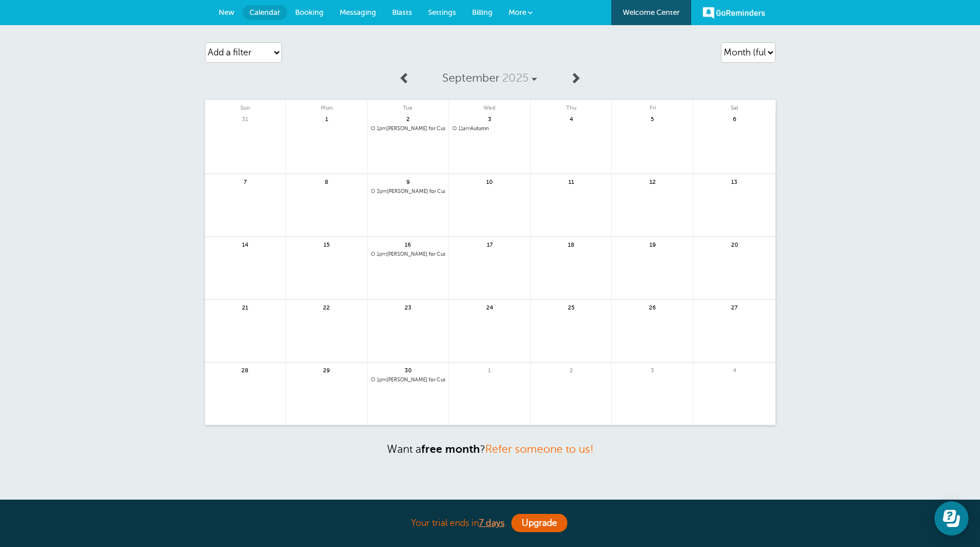 The image size is (980, 547). What do you see at coordinates (653, 118) in the screenshot?
I see `span: 5` at bounding box center [653, 118].